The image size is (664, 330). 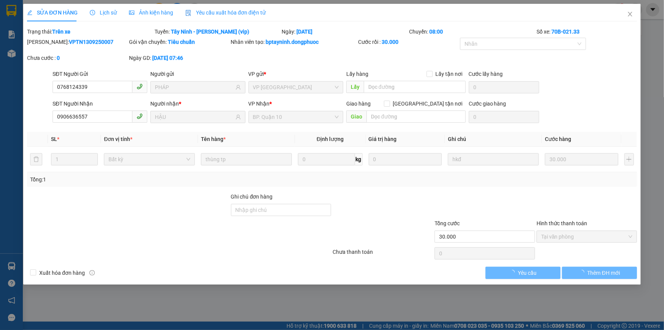 What do you see at coordinates (92, 273) in the screenshot?
I see `span: info-circle` at bounding box center [92, 273].